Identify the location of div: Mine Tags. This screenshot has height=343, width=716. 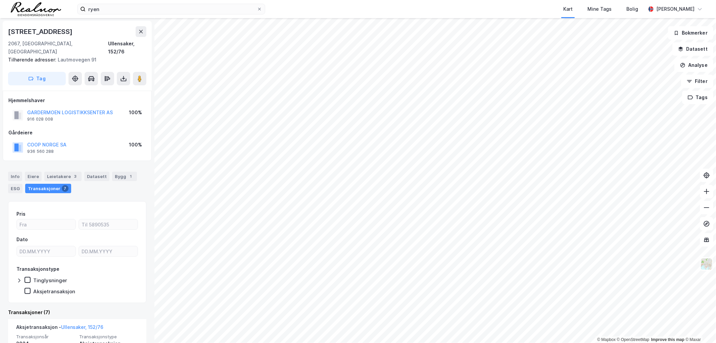
(599, 9).